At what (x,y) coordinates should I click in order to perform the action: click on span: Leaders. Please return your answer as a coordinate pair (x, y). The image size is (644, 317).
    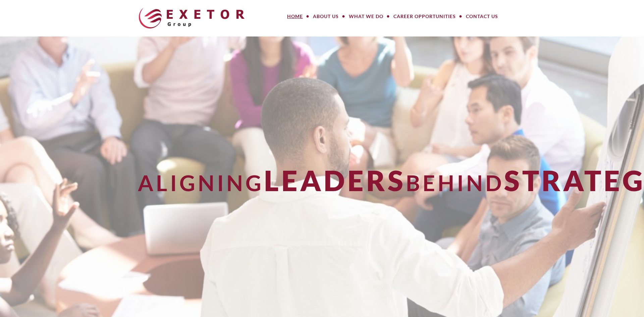
    Looking at the image, I should click on (335, 180).